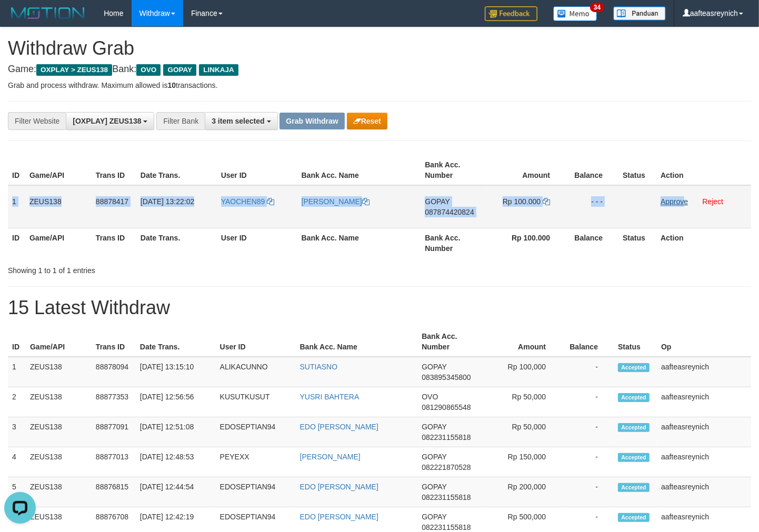 The image size is (759, 532). What do you see at coordinates (523, 432) in the screenshot?
I see `td: Rp 50,000` at bounding box center [523, 432].